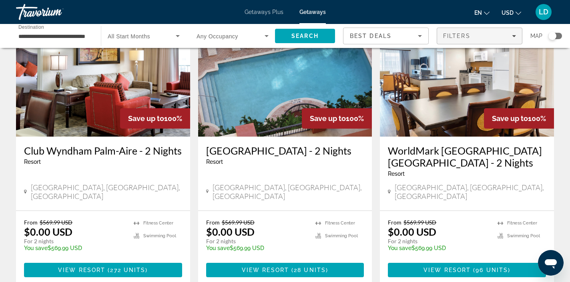  Describe the element at coordinates (310, 270) in the screenshot. I see `span: 28 units` at that location.